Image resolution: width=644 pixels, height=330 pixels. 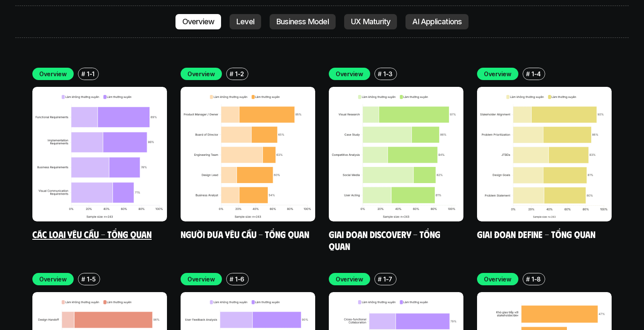 I want to click on p: Level, so click(x=245, y=22).